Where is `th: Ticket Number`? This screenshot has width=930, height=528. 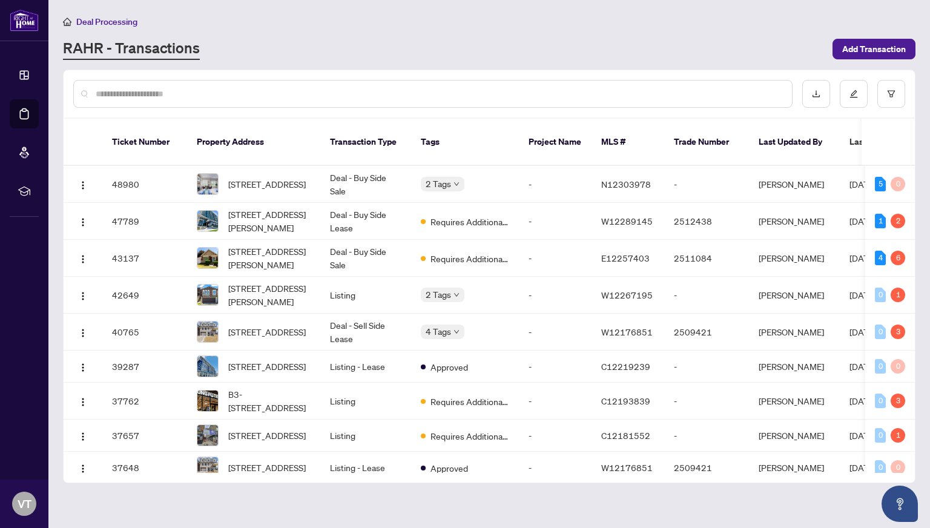 th: Ticket Number is located at coordinates (145, 142).